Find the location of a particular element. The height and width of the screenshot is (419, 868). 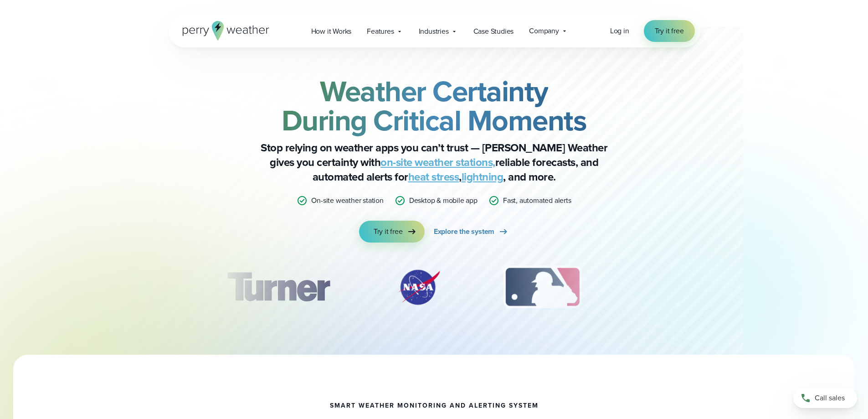

a: Call sales is located at coordinates (825, 398).